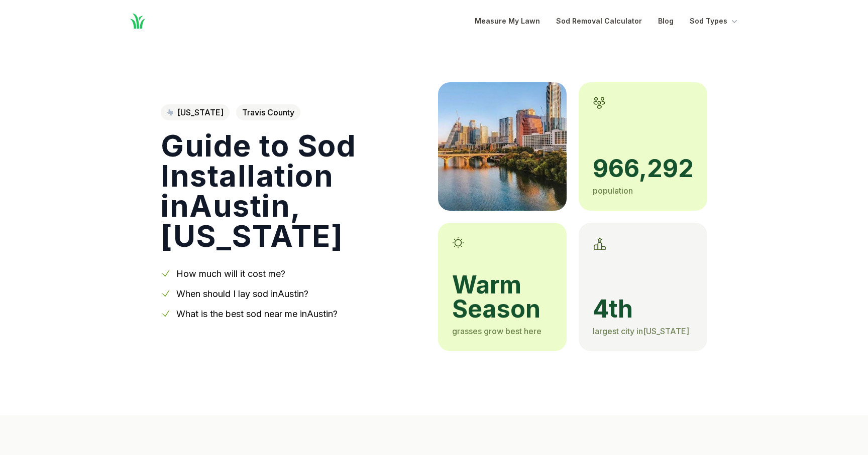  Describe the element at coordinates (666, 21) in the screenshot. I see `a: Blog` at that location.